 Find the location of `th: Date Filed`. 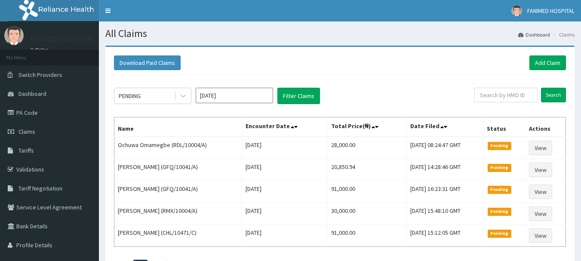

th: Date Filed is located at coordinates (445, 127).